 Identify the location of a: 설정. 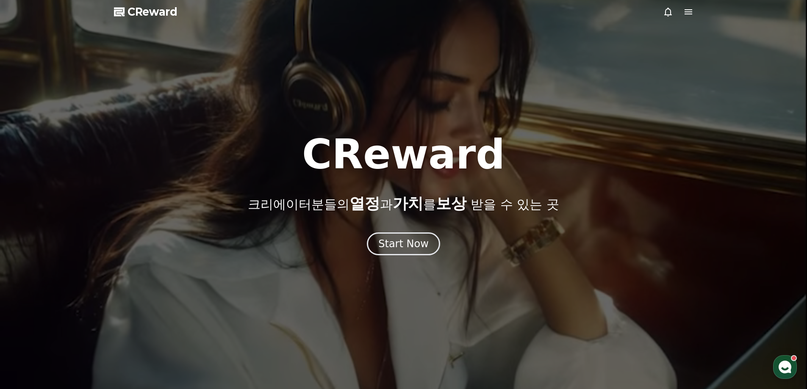
(136, 279).